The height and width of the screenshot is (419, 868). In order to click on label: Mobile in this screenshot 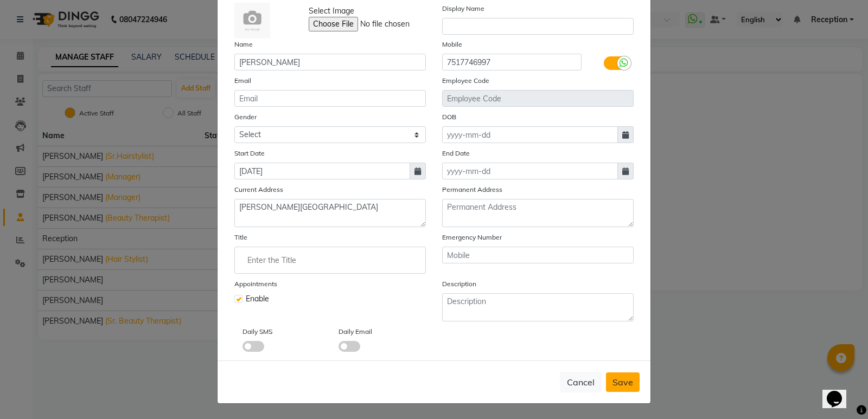, I will do `click(452, 44)`.